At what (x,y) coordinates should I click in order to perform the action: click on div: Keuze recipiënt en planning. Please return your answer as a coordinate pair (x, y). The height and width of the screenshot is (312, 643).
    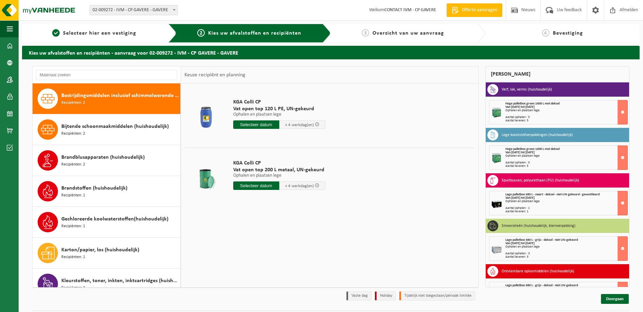
    Looking at the image, I should click on (215, 75).